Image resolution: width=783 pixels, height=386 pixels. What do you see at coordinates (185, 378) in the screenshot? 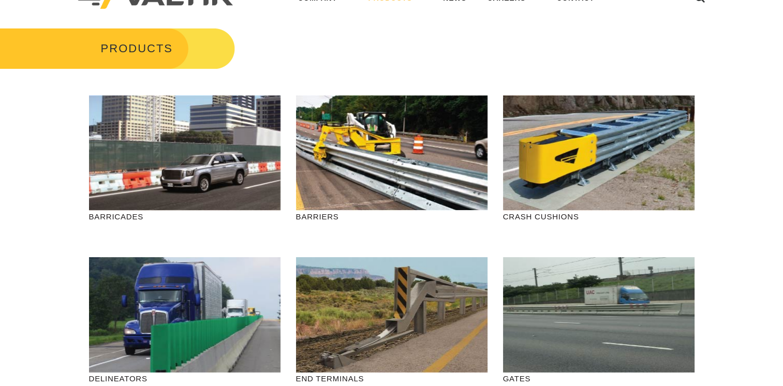
I see `p: DELINEATORS` at bounding box center [185, 378].